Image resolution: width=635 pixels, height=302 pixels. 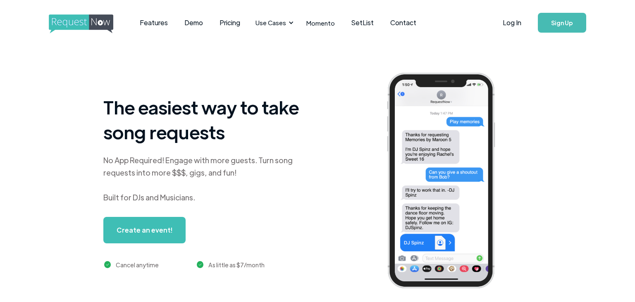 What do you see at coordinates (562, 23) in the screenshot?
I see `a: Sign Up` at bounding box center [562, 23].